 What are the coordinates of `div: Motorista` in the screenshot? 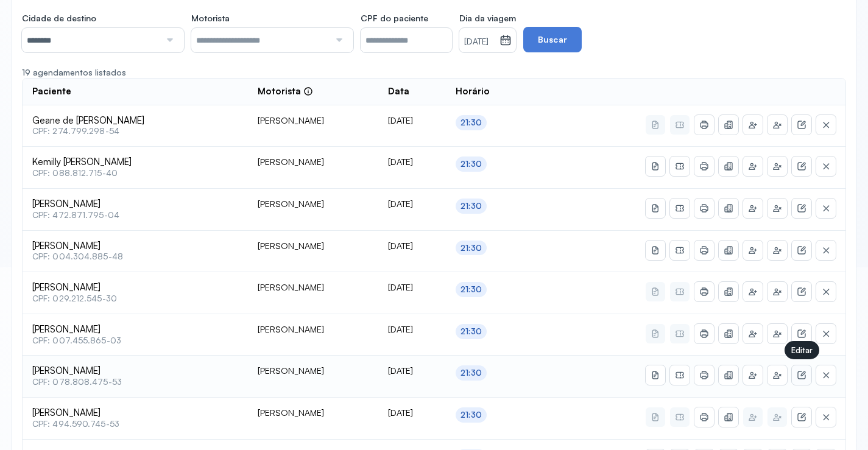 It's located at (285, 91).